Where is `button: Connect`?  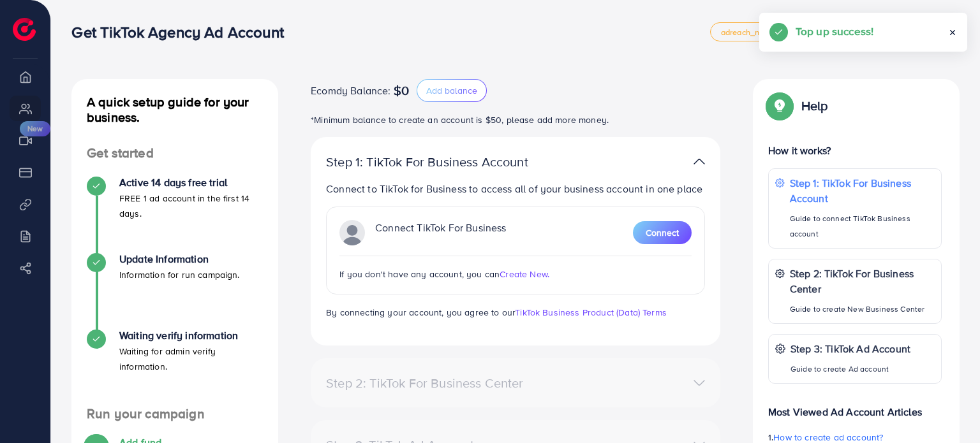
button: Connect is located at coordinates (662, 233).